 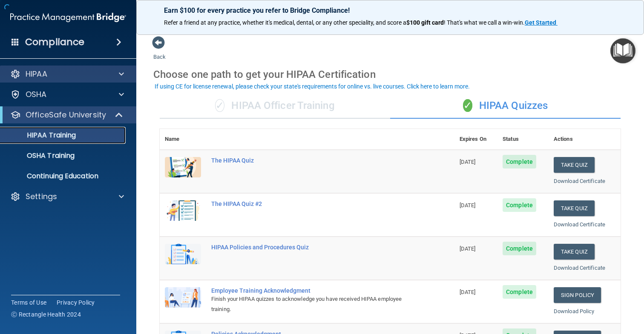 What do you see at coordinates (28, 303) in the screenshot?
I see `a: Terms of Use` at bounding box center [28, 303].